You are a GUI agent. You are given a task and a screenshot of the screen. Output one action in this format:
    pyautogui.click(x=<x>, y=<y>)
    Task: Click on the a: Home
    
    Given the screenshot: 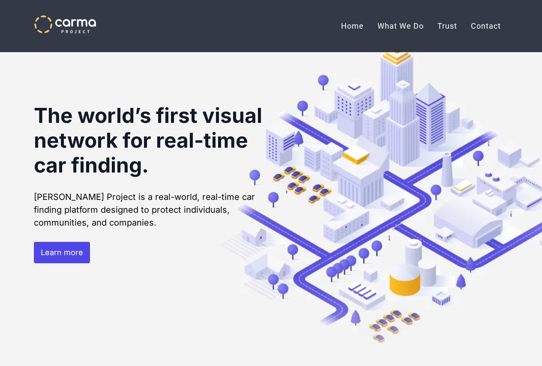 What is the action you would take?
    pyautogui.click(x=352, y=26)
    